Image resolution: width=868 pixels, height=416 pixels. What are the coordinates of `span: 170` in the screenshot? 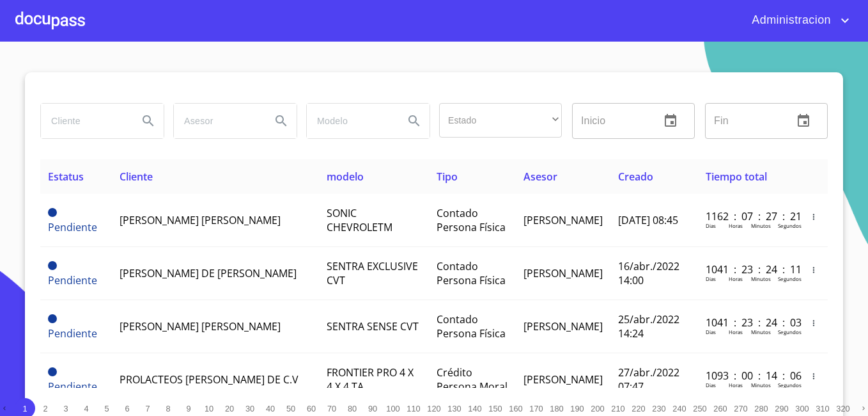 It's located at (536, 408).